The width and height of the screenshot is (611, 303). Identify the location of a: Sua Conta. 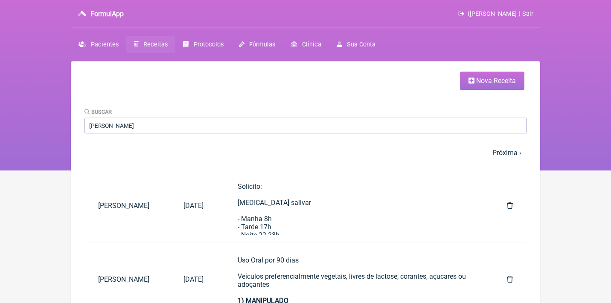
(356, 44).